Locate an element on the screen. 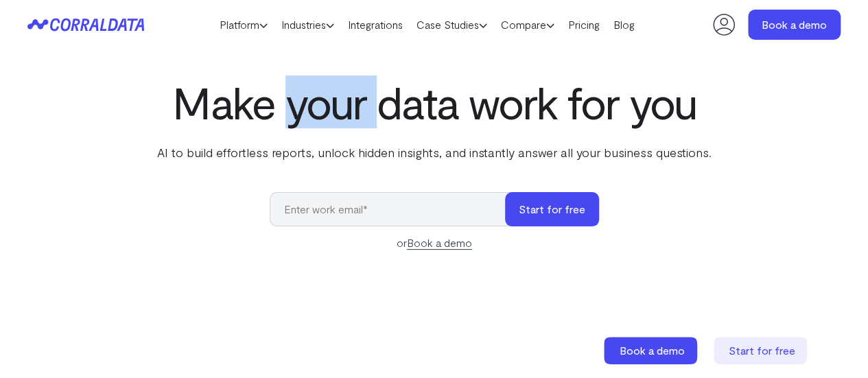 This screenshot has width=868, height=378. span: Book a demo is located at coordinates (652, 350).